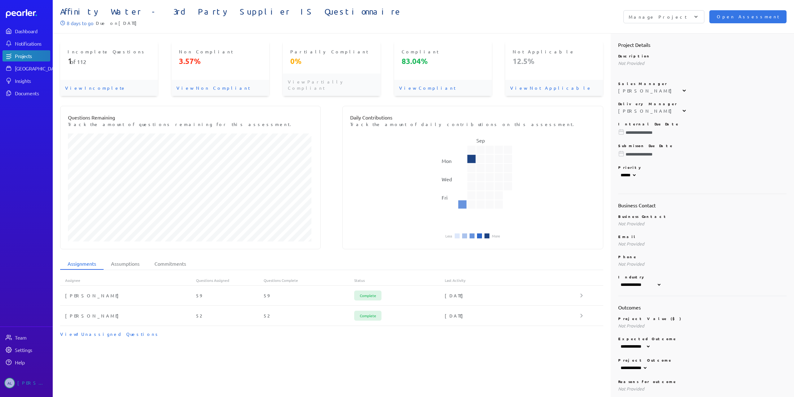 The height and width of the screenshot is (397, 794). Describe the element at coordinates (82, 61) in the screenshot. I see `span: 112` at that location.